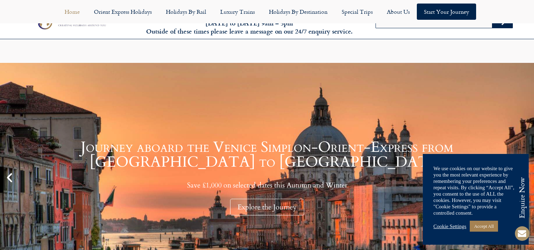 The image size is (534, 250). I want to click on p: Save £1,000 on selected dates this Autumn and Winter, so click(267, 185).